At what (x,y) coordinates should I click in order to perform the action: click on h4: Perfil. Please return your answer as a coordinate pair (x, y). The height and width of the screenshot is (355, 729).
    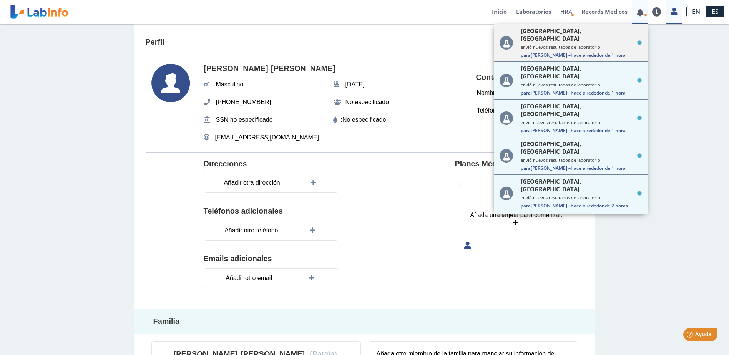
    Looking at the image, I should click on (155, 42).